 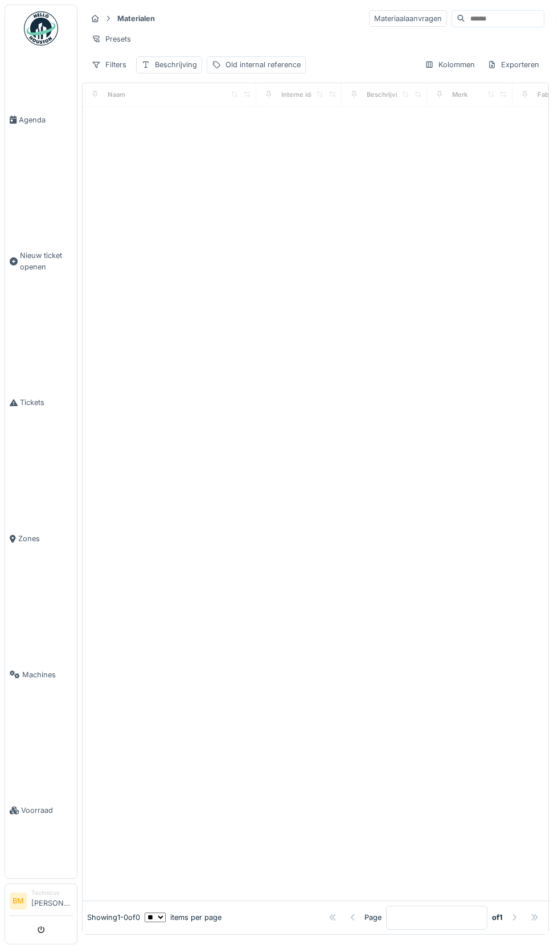 What do you see at coordinates (45, 538) in the screenshot?
I see `span: Zones` at bounding box center [45, 538].